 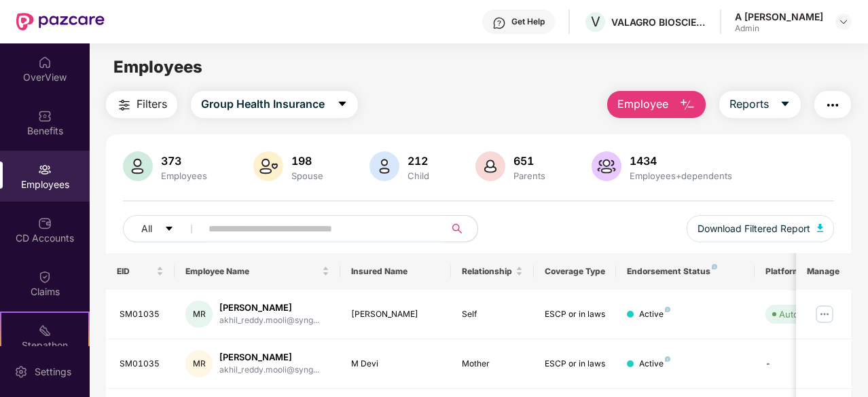 I want to click on img: svg+xml;base64,PHN2ZyBpZD0iSG9tZSIgeG1sbnM9Imh0dHA6Ly93d3cudzMub3JnLzIwMDAvc3ZnIiB3aWR0aD0iMjAiIG..., so click(x=45, y=63).